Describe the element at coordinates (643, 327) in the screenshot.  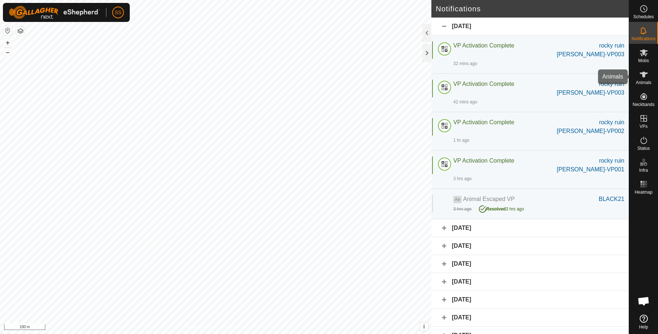
I see `span: Help` at that location.